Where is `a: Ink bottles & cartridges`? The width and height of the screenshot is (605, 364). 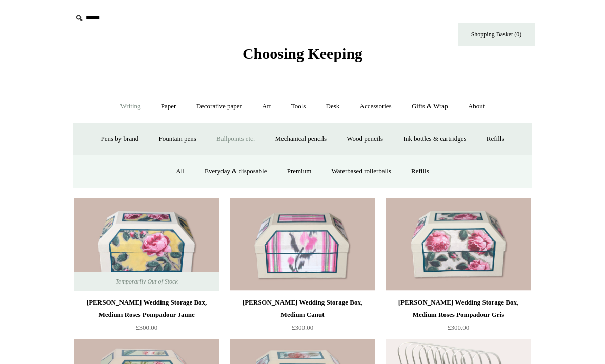 a: Ink bottles & cartridges is located at coordinates (434, 139).